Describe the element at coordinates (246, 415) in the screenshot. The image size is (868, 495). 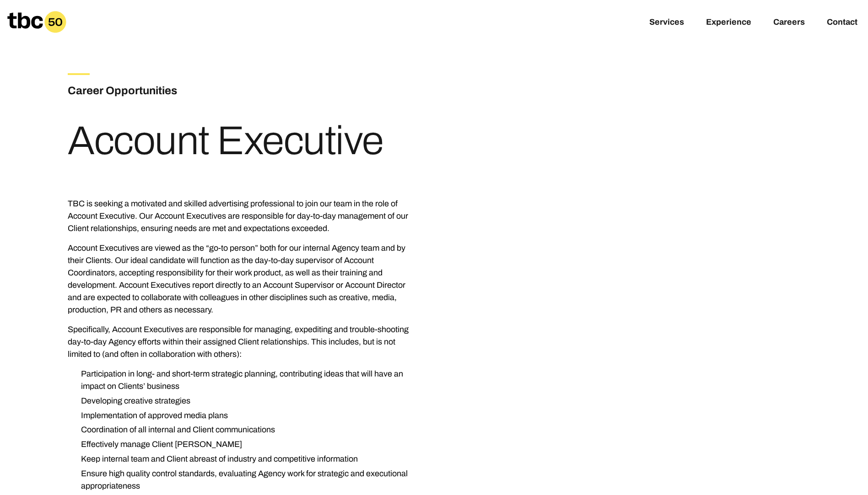
I see `li: Implementation of approved media plans` at that location.